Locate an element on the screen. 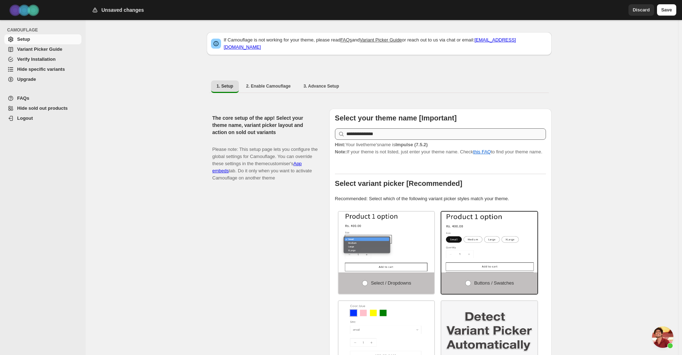 The height and width of the screenshot is (355, 682). span: FAQs is located at coordinates (23, 98).